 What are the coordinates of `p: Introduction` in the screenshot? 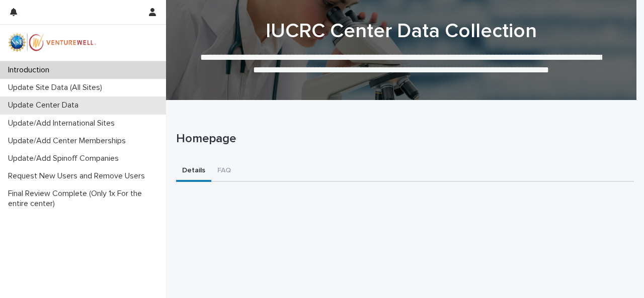 It's located at (31, 70).